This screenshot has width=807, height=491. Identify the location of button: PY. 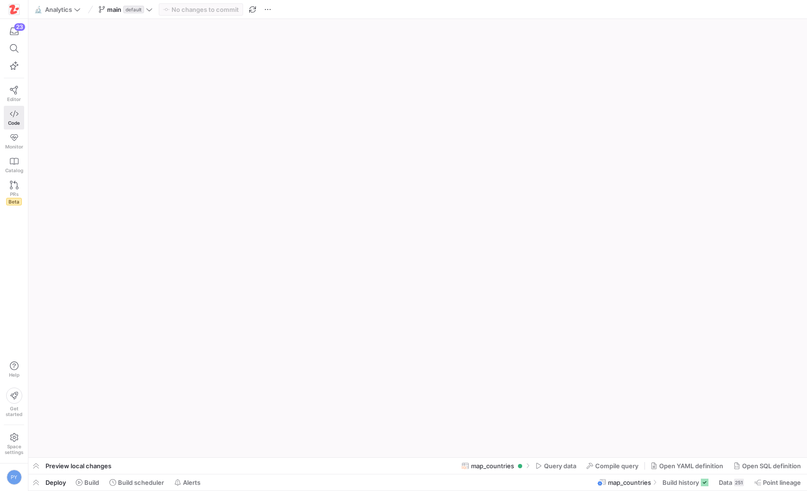
(14, 477).